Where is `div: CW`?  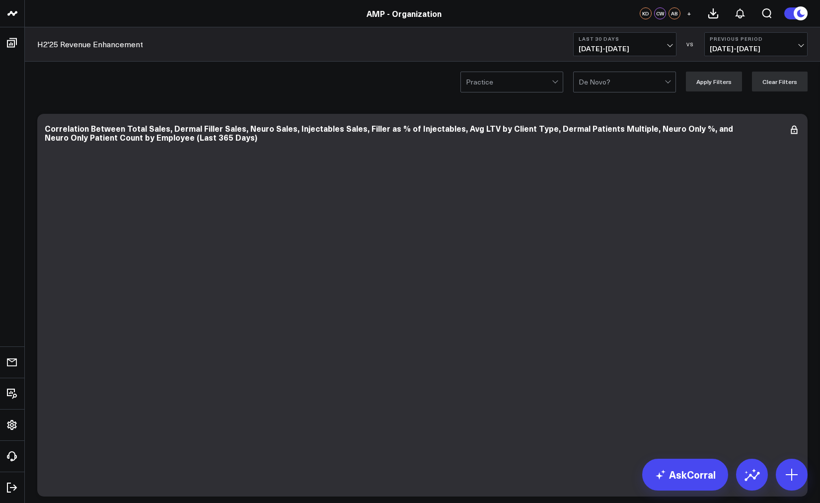
div: CW is located at coordinates (660, 13).